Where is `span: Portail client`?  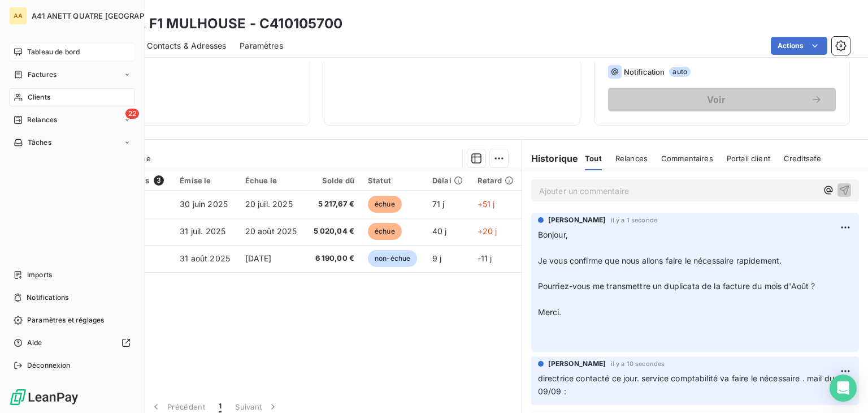
span: Portail client is located at coordinates (748, 158).